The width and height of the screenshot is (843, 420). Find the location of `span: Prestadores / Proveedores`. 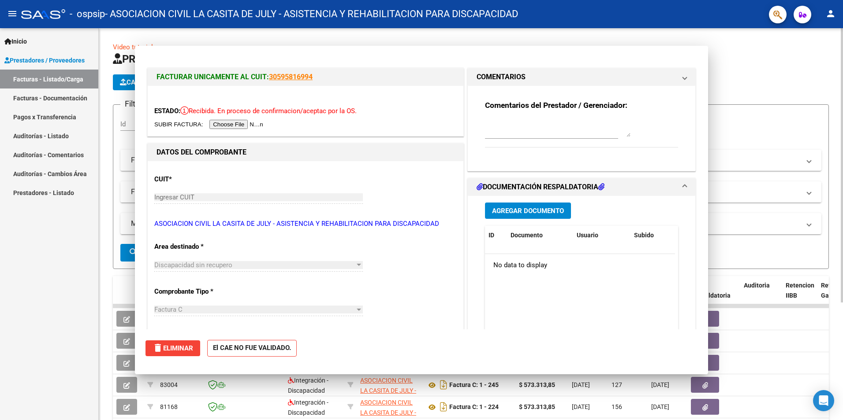

span: Prestadores / Proveedores is located at coordinates (45, 60).